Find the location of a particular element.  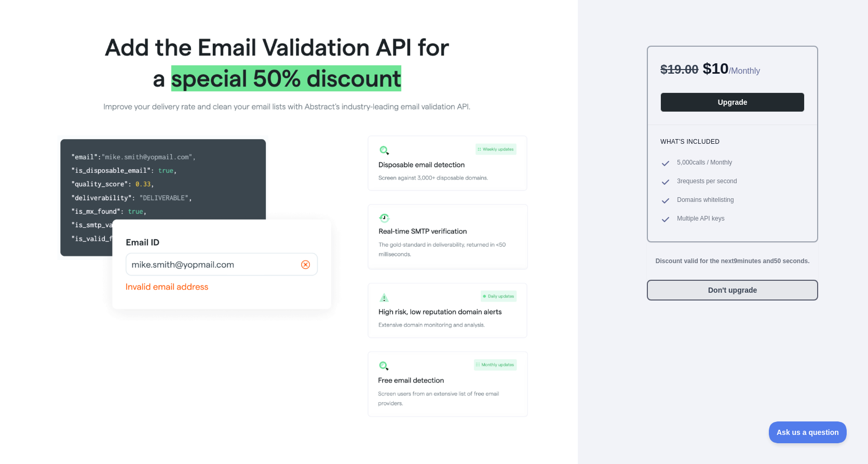

span: Domains whitelisting is located at coordinates (705, 201).